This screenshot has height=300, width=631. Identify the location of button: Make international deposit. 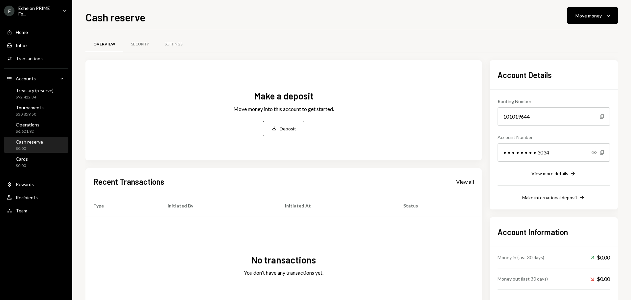
(554, 198).